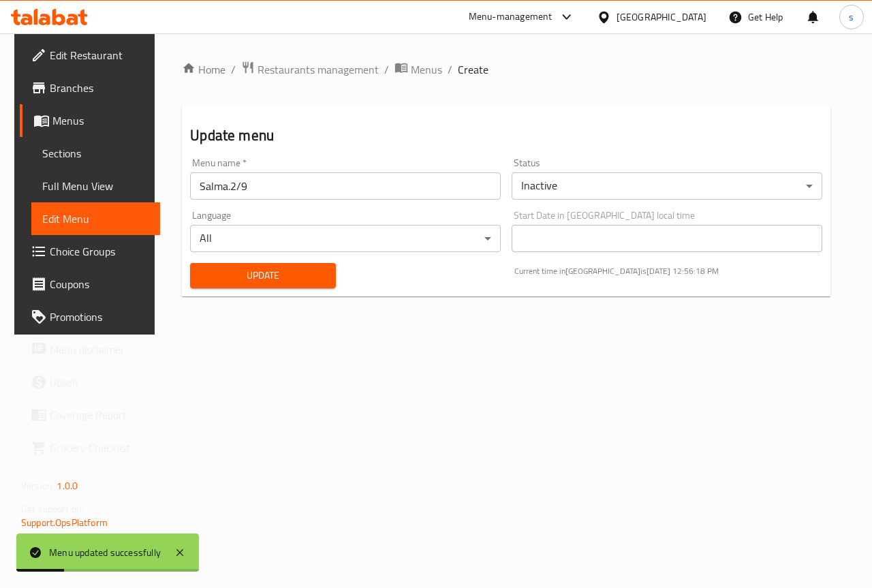  I want to click on span: Full Menu View, so click(95, 186).